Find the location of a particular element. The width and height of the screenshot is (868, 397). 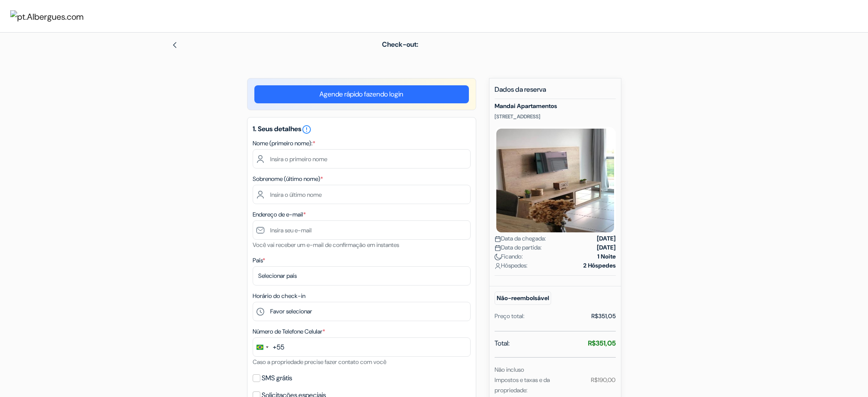

button: Change country, selected Brazil (+55) is located at coordinates (268, 347).